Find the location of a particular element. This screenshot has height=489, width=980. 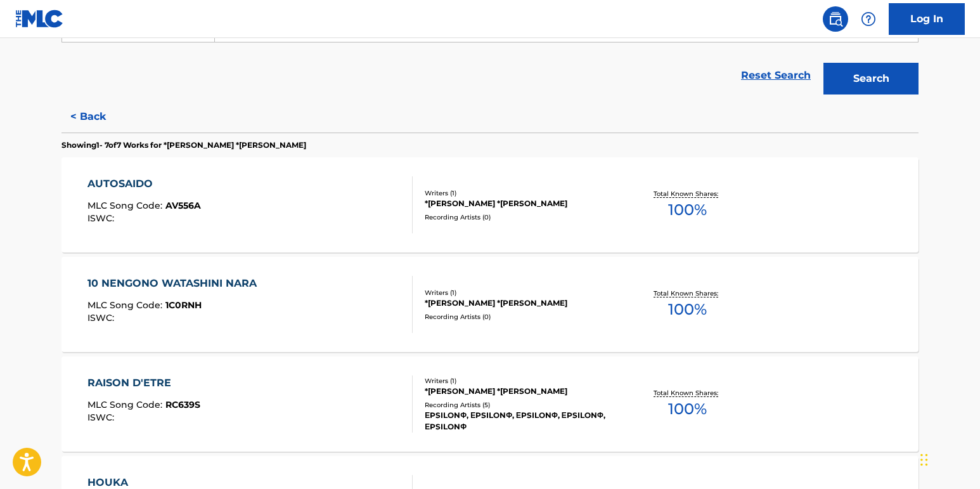

img: MLC Logo is located at coordinates (39, 19).